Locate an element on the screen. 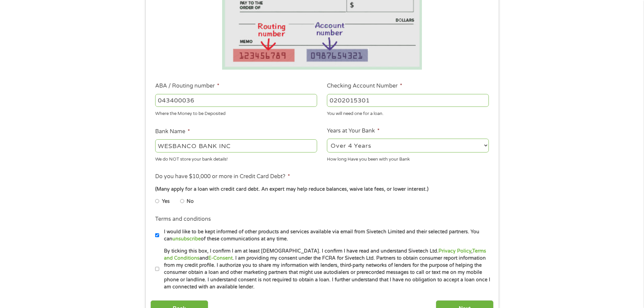 The image size is (644, 308). label: ABA / Routing number is located at coordinates (188, 85).